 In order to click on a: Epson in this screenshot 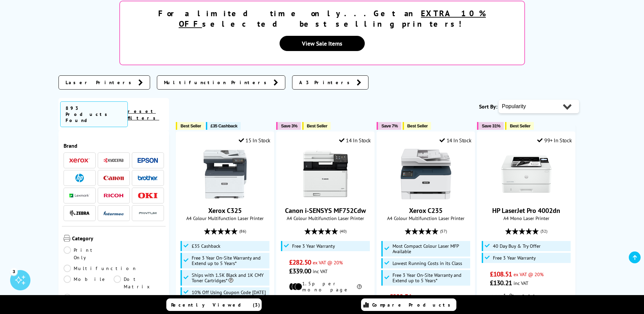, I will do `click(148, 160)`.